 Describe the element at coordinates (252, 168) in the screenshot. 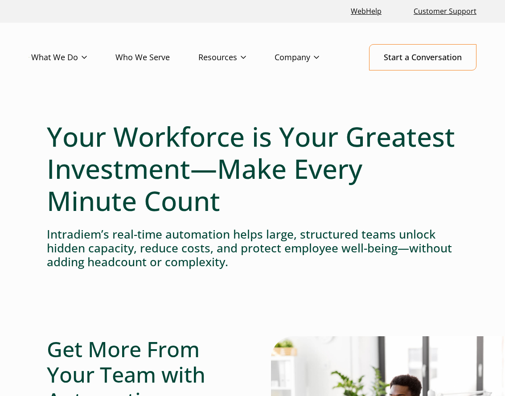

I see `h1: Your Workforce is Your Greatest Investment—Make Every Minute Count` at that location.